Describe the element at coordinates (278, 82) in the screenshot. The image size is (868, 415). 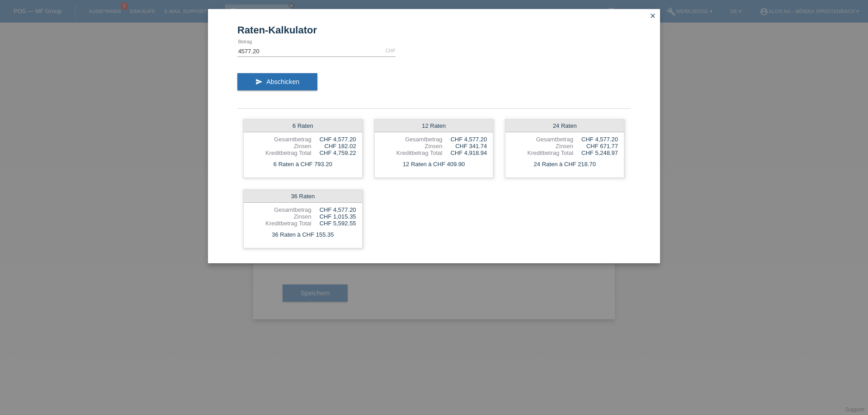
I see `button: send Abschicken` at that location.